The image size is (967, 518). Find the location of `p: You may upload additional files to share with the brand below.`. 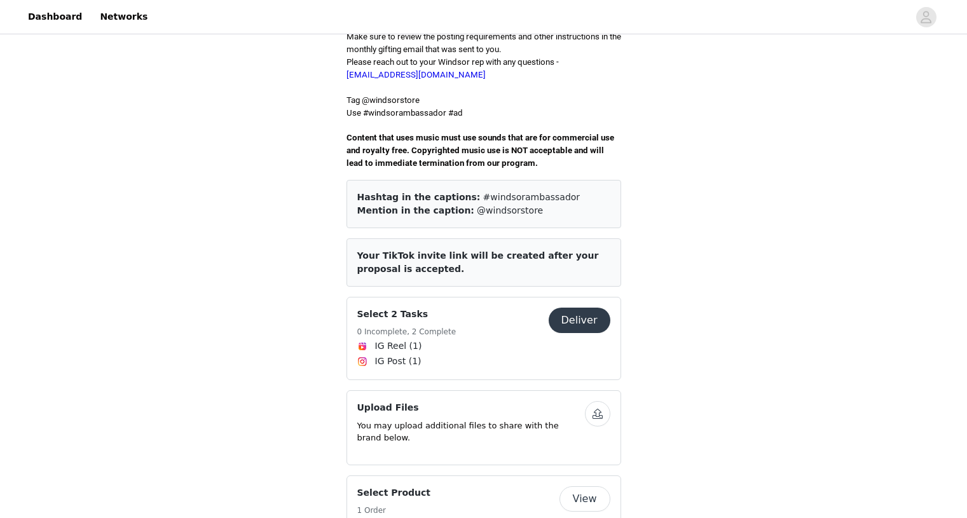

p: You may upload additional files to share with the brand below. is located at coordinates (471, 432).